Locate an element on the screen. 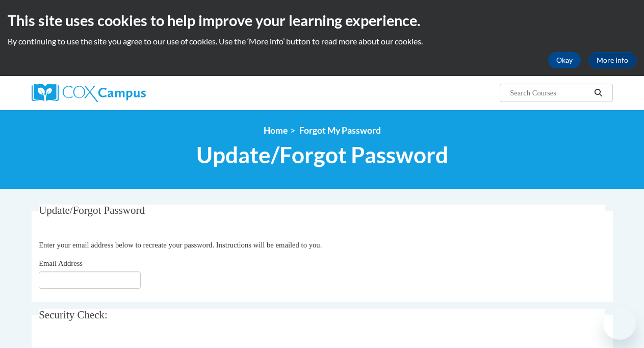 The width and height of the screenshot is (644, 348). h2: This site uses cookies to help improve your learning experience. is located at coordinates (322, 21).